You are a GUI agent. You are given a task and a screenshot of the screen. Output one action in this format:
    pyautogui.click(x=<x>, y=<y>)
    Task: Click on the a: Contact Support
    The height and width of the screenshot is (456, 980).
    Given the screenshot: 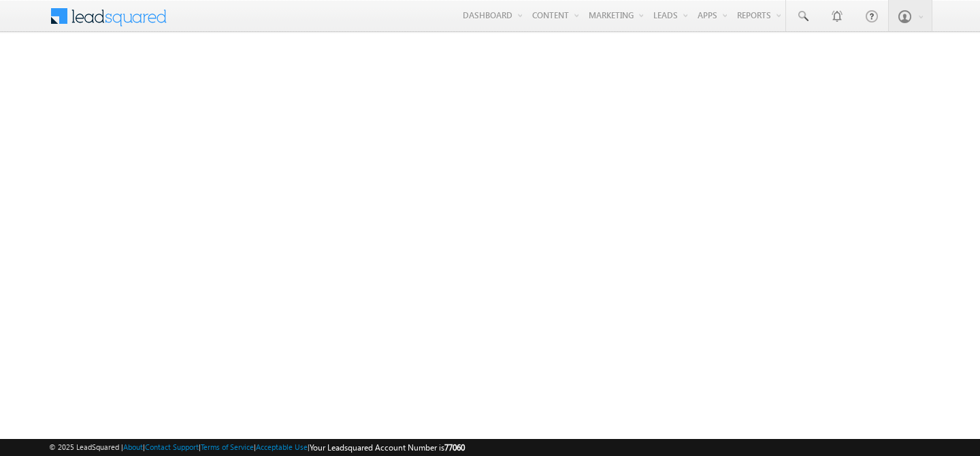 What is the action you would take?
    pyautogui.click(x=171, y=447)
    